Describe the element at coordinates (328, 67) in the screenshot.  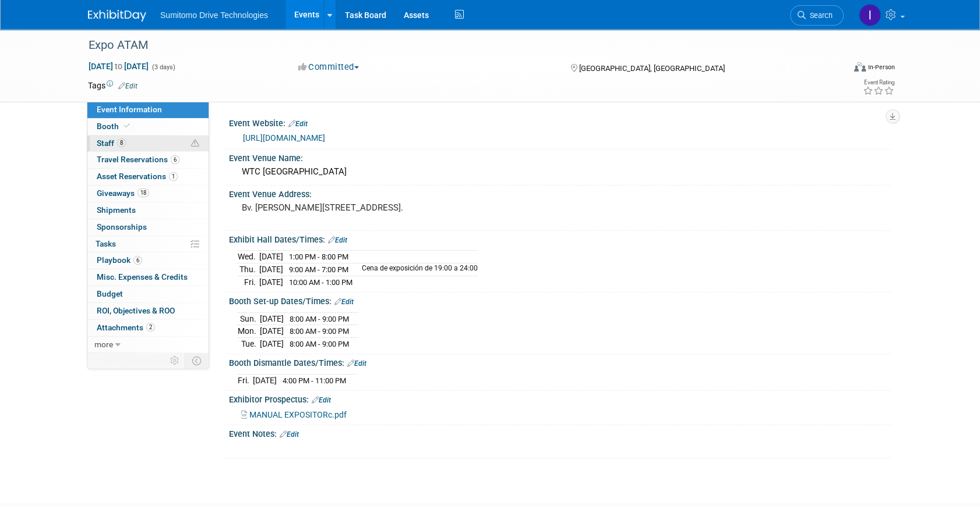
I see `button: Committed` at that location.